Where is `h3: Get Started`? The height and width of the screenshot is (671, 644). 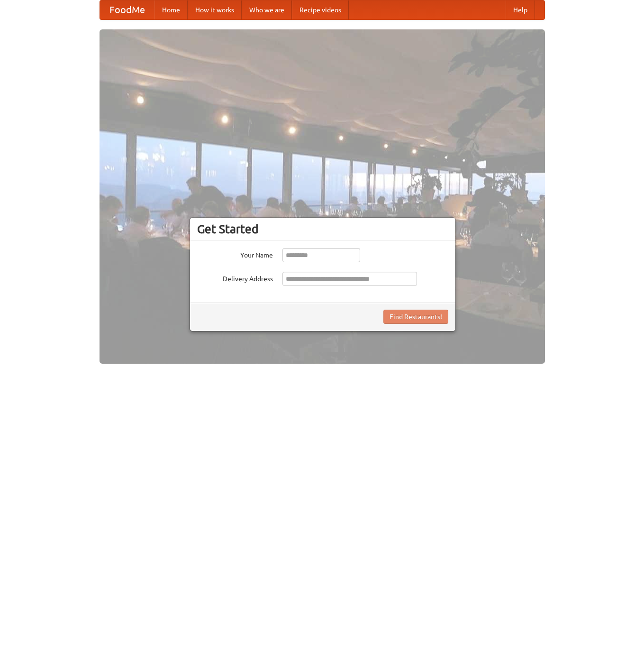 h3: Get Started is located at coordinates (323, 229).